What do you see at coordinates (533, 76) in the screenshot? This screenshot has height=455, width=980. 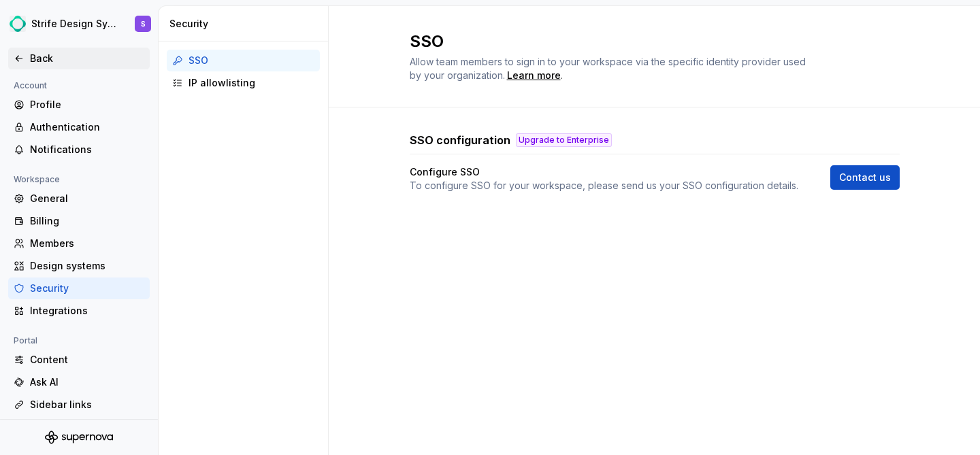 I see `div: Learn more` at bounding box center [533, 76].